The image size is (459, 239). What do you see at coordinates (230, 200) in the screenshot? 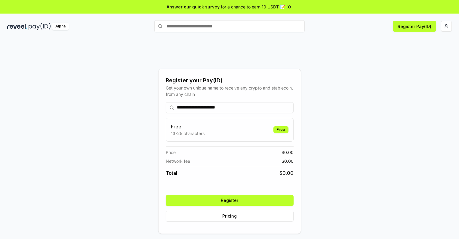
I see `button: Register` at bounding box center [230, 200].